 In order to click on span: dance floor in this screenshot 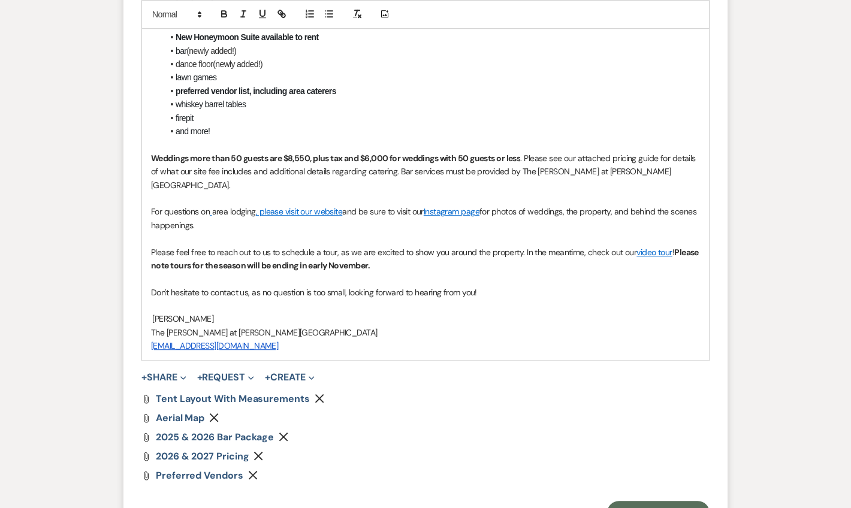, I will do `click(194, 64)`.